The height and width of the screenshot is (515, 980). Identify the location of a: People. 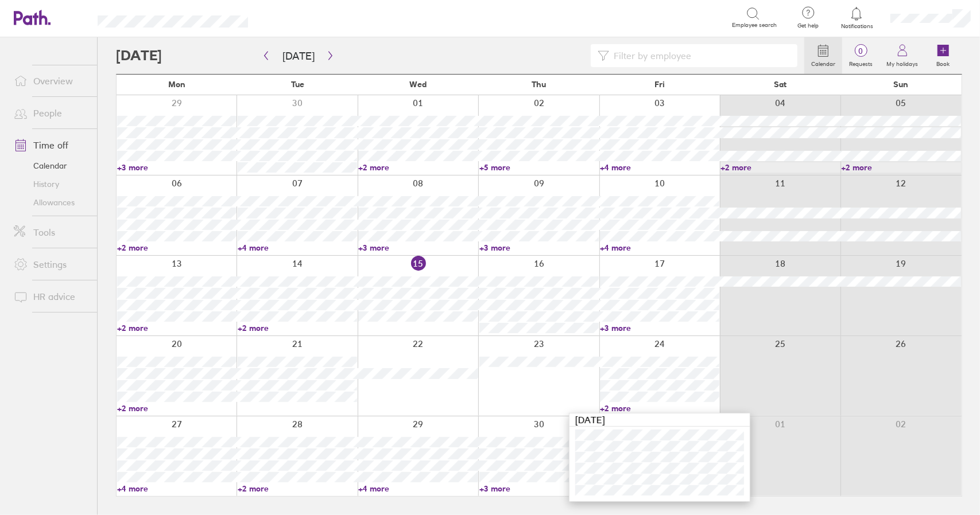
(50, 113).